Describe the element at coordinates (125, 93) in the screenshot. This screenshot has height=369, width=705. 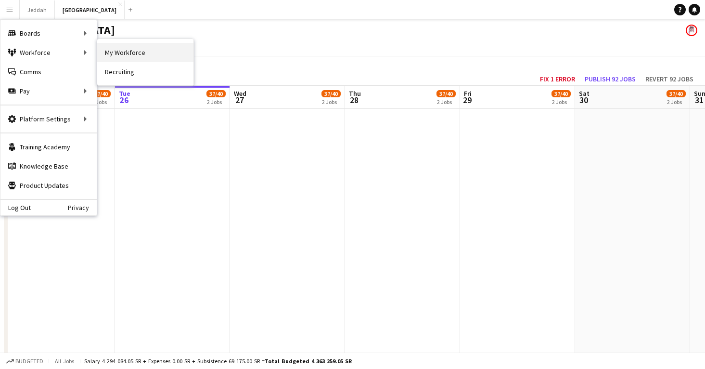
I see `span: Tue` at that location.